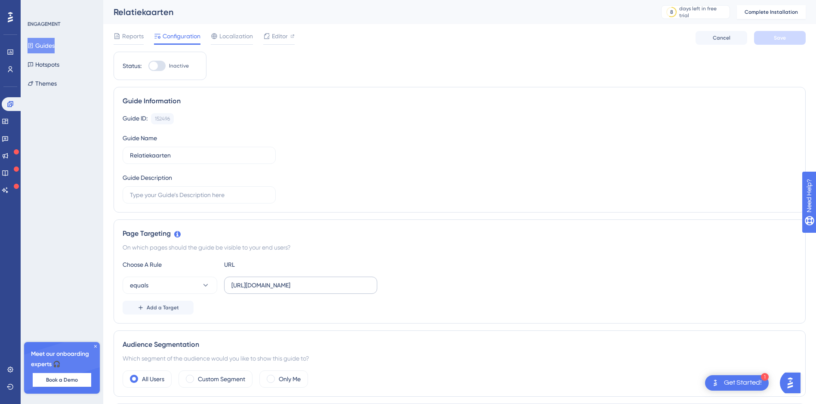 The image size is (816, 404). Describe the element at coordinates (179, 66) in the screenshot. I see `span: Inactive` at that location.